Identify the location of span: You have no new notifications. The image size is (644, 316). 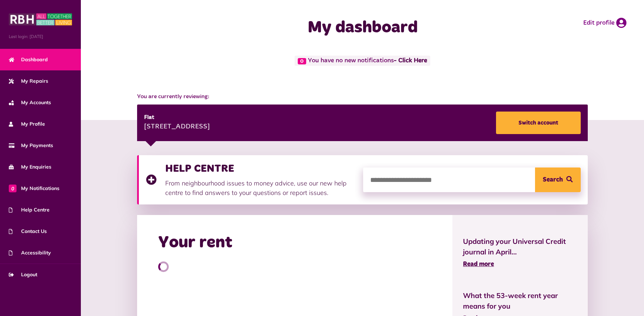
(362, 61).